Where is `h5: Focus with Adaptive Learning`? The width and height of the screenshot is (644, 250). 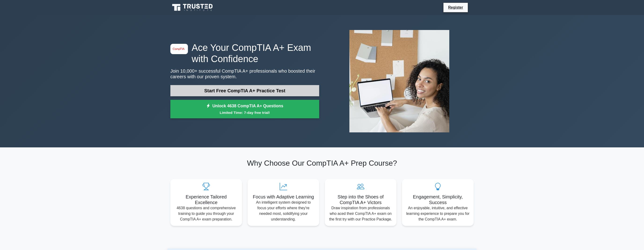 h5: Focus with Adaptive Learning is located at coordinates (283, 197).